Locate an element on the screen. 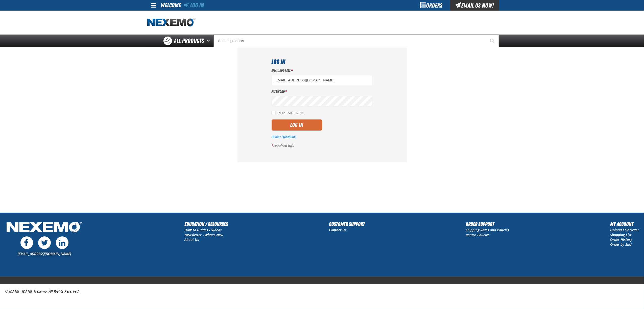 Image resolution: width=644 pixels, height=309 pixels. h2: Customer Support is located at coordinates (347, 224).